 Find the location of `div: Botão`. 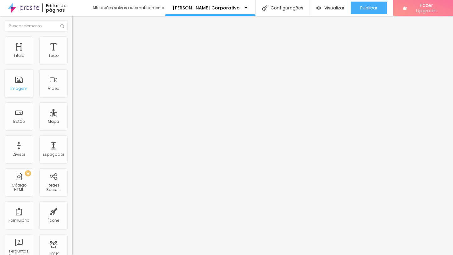

div: Botão is located at coordinates (19, 122).